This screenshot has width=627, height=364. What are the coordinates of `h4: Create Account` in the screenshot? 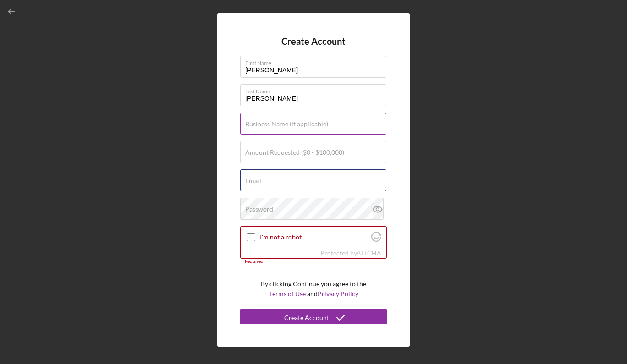 It's located at (313, 41).